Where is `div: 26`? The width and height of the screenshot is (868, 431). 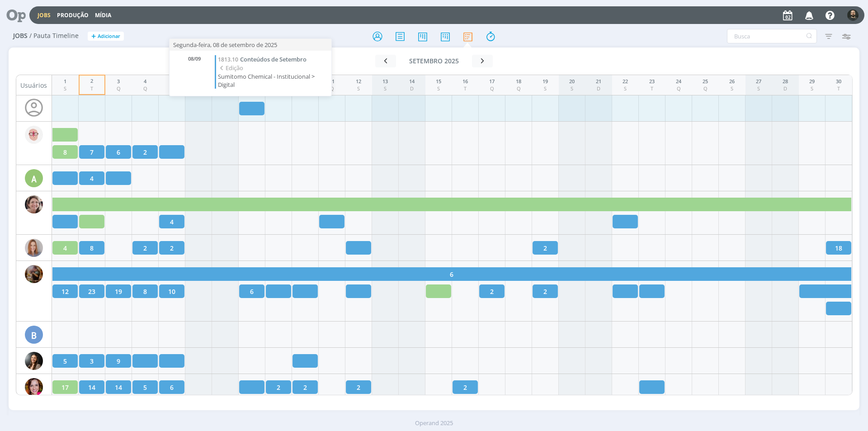 div: 26 is located at coordinates (732, 81).